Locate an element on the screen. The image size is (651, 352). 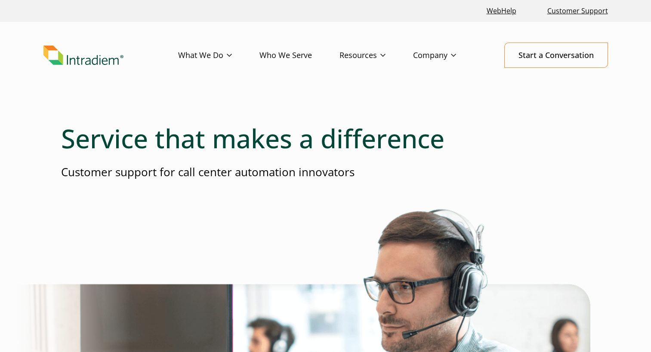
a: Who We Serve is located at coordinates (299, 55).